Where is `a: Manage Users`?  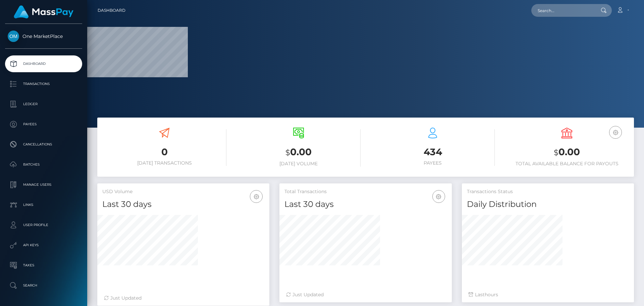
a: Manage Users is located at coordinates (44, 185).